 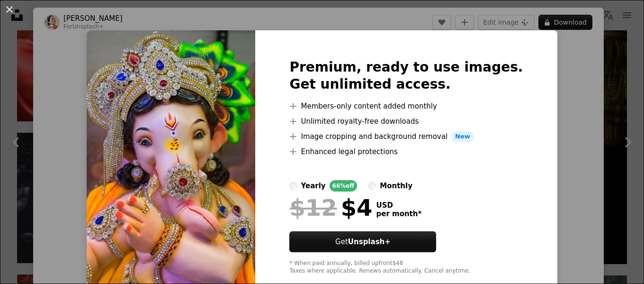 What do you see at coordinates (372, 186) in the screenshot?
I see `input: monthly` at bounding box center [372, 186].